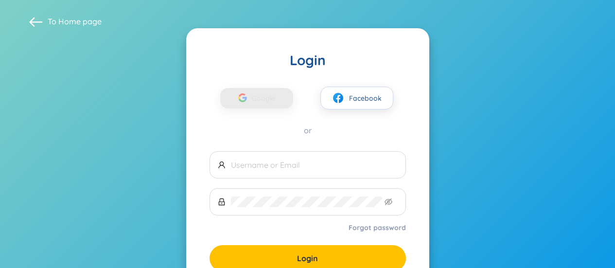 The image size is (615, 268). What do you see at coordinates (314, 165) in the screenshot?
I see `input: Username or Email` at bounding box center [314, 165].